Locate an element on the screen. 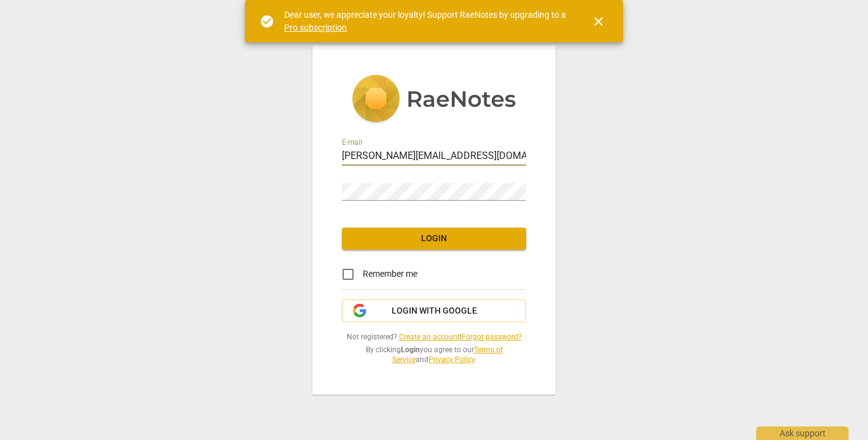 This screenshot has height=440, width=868. a: Terms of Service is located at coordinates (448, 354).